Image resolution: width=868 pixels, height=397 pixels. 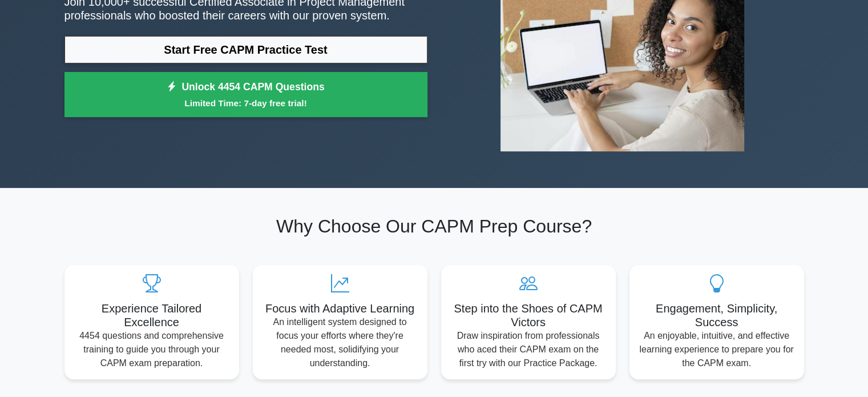 I want to click on h2: Why Choose Our CAPM Prep Course?, so click(x=434, y=226).